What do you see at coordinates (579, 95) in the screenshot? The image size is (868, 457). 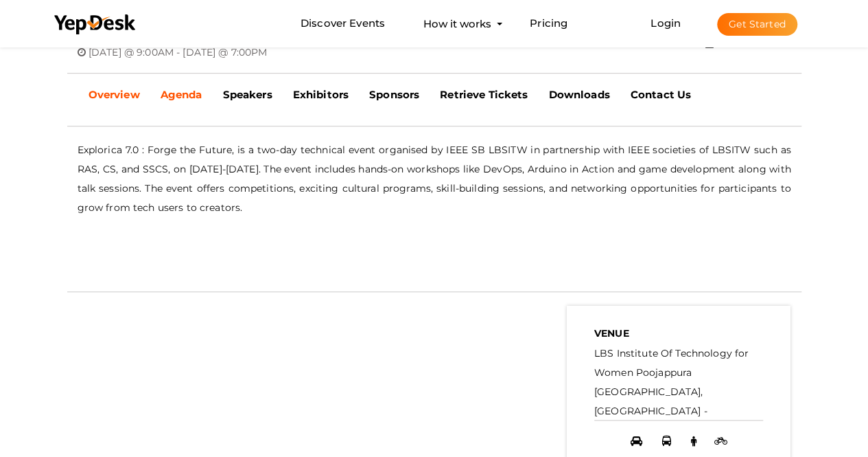 I see `a: Downloads` at bounding box center [579, 95].